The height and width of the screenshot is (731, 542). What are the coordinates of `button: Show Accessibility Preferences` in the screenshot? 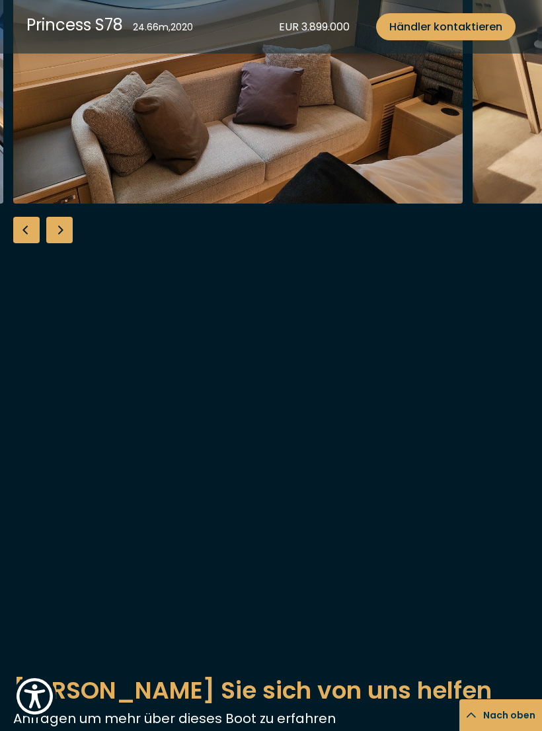 It's located at (34, 696).